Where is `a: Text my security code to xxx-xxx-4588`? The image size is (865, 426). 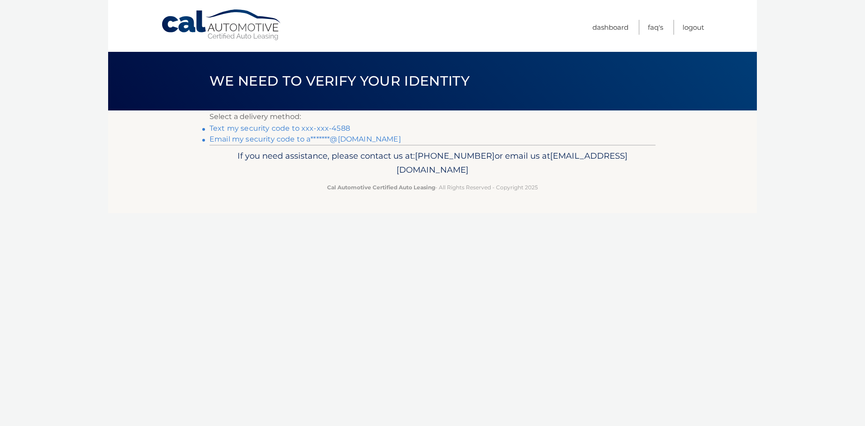 a: Text my security code to xxx-xxx-4588 is located at coordinates (280, 128).